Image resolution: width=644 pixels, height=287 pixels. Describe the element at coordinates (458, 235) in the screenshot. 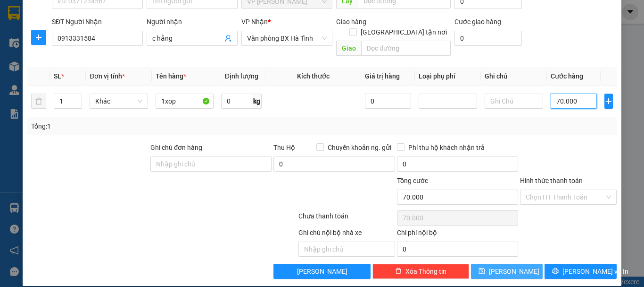

I see `div: Chi phí nội bộ` at that location.